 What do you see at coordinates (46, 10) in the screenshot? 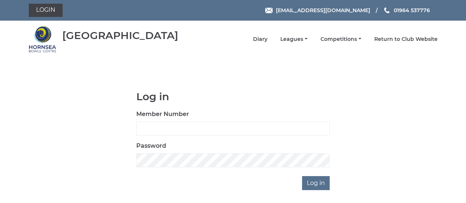
I see `a: Login` at bounding box center [46, 10].